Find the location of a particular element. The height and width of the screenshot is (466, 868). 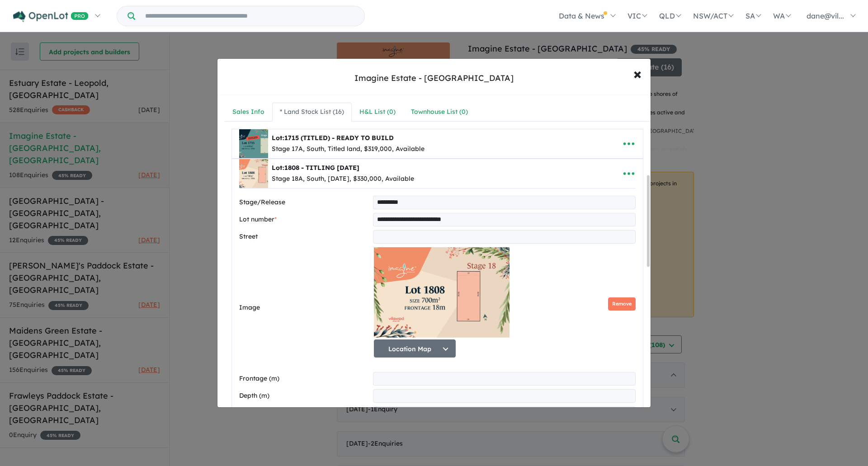

span: dane@vil... is located at coordinates (825, 16).